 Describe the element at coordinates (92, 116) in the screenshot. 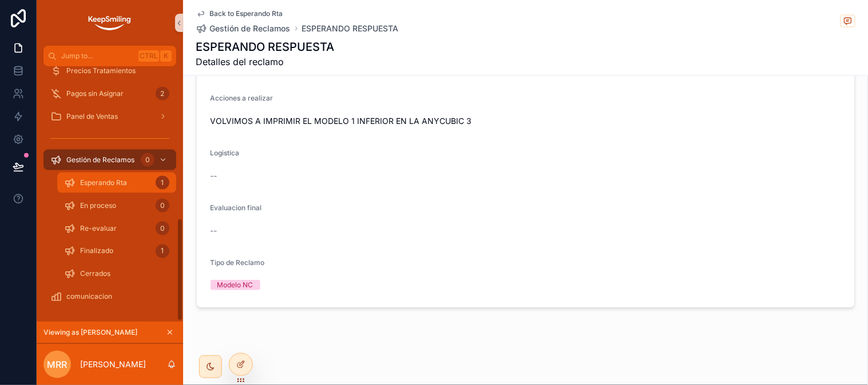

I see `span: Panel de Ventas` at that location.